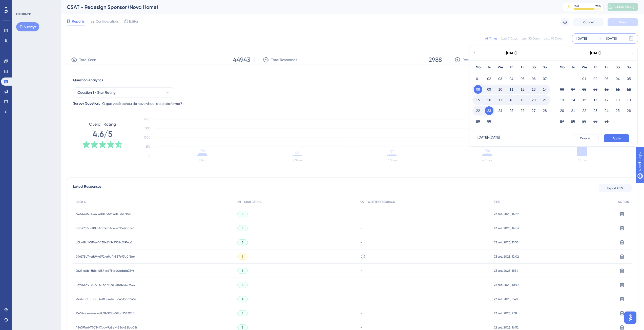 The height and width of the screenshot is (330, 644). What do you see at coordinates (150, 156) in the screenshot?
I see `tspan: 0` at bounding box center [150, 156].